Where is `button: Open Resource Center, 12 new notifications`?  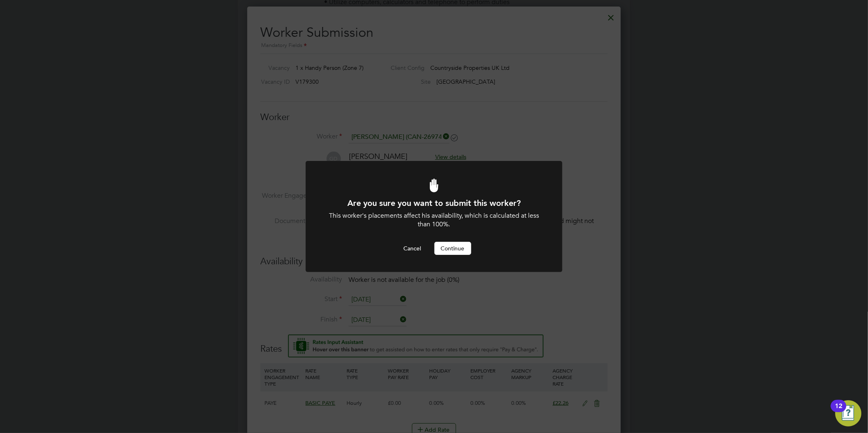
button: Open Resource Center, 12 new notifications is located at coordinates (848, 413).